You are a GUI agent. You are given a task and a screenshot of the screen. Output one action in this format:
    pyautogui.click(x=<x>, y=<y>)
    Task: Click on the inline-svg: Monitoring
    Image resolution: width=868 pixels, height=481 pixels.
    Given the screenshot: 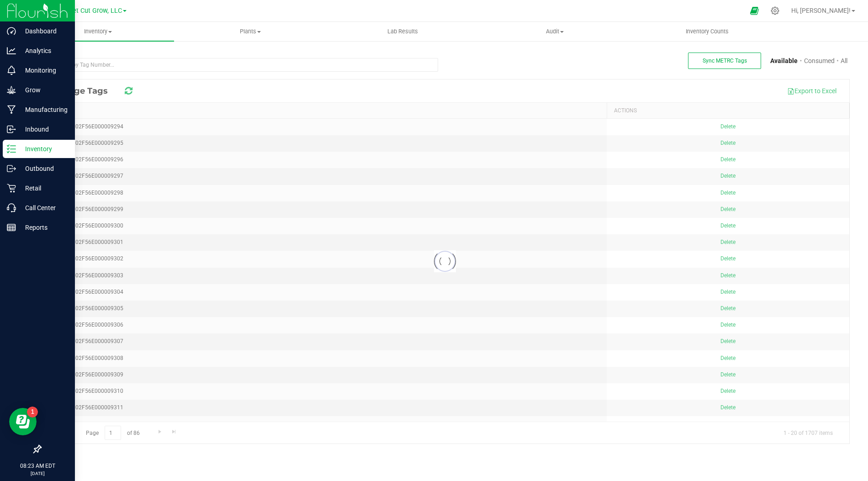 What is the action you would take?
    pyautogui.click(x=12, y=71)
    